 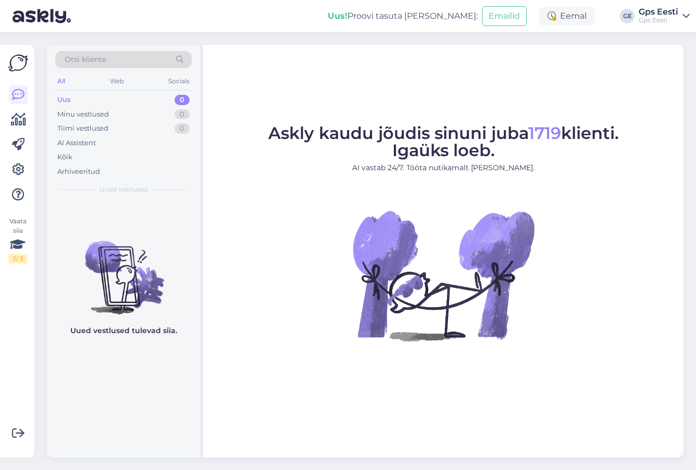 What do you see at coordinates (83, 115) in the screenshot?
I see `div: Minu vestlused` at bounding box center [83, 115].